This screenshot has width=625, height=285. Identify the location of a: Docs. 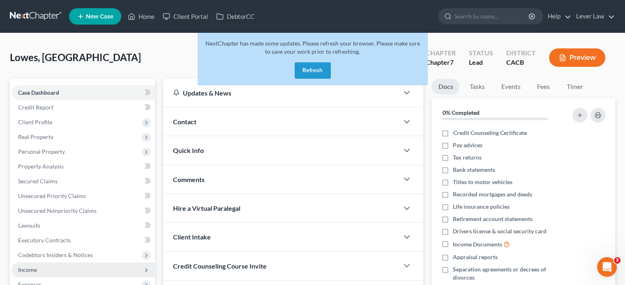
(445, 87).